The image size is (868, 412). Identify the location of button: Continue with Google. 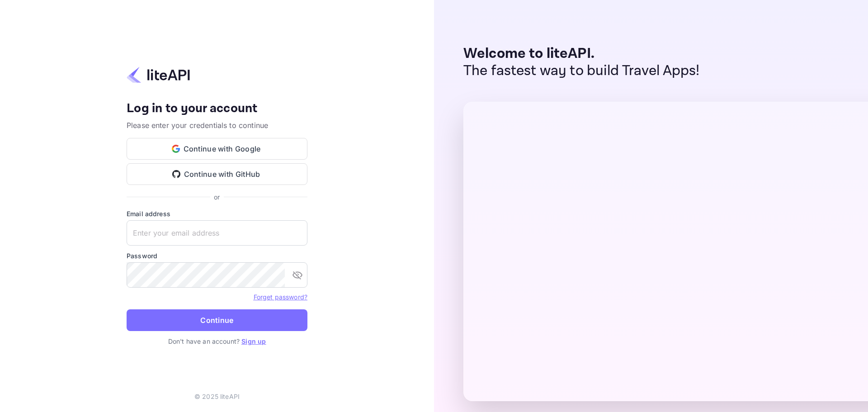
(217, 149).